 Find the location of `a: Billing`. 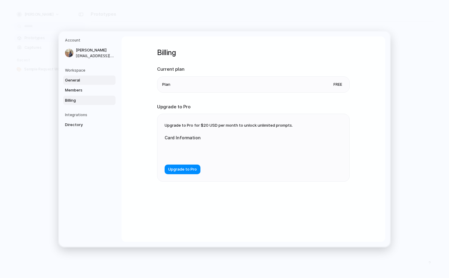

a: Billing is located at coordinates (89, 100).